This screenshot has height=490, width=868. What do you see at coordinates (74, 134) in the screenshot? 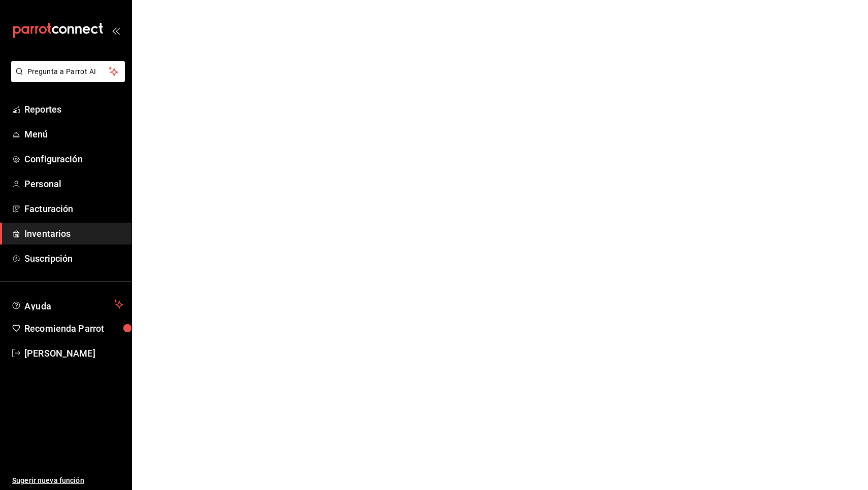
I see `span: Menú` at bounding box center [74, 134].